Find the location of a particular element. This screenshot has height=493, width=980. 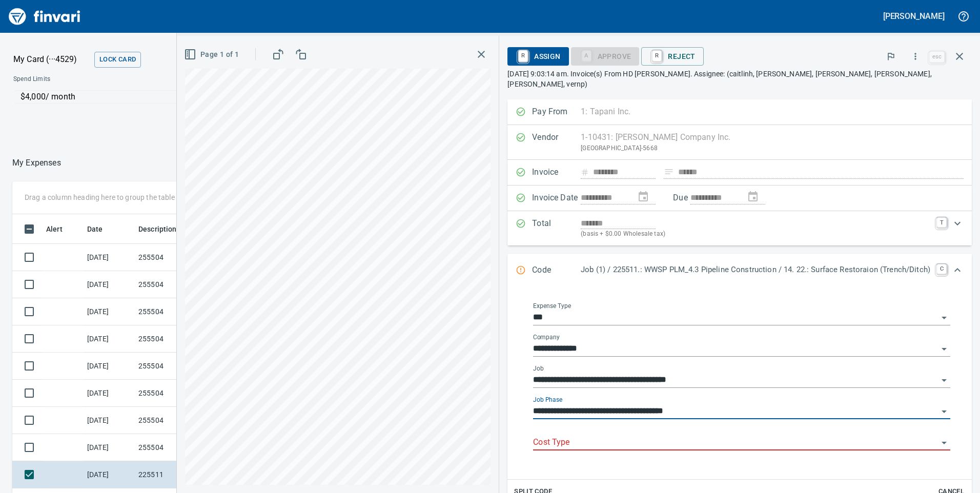

a: Finvari is located at coordinates (44, 17).